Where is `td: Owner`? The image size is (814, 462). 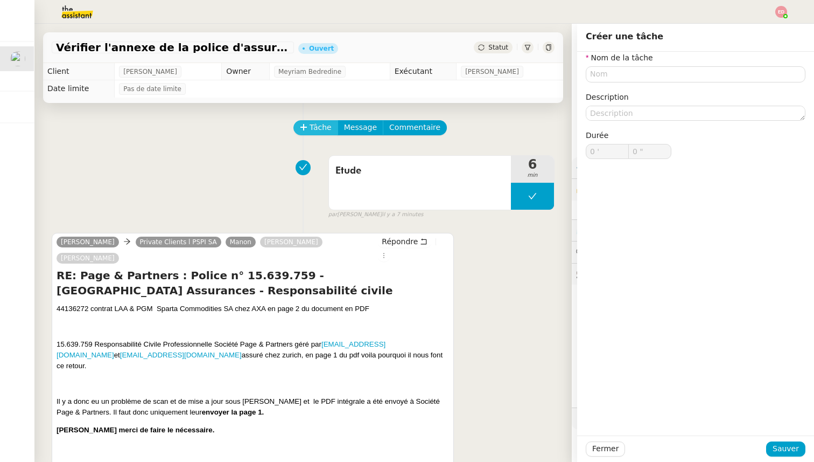 td: Owner is located at coordinates (246, 72).